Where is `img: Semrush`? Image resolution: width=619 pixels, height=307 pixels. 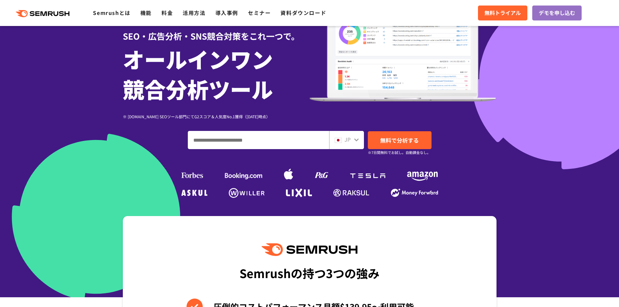
img: Semrush is located at coordinates (309, 250).